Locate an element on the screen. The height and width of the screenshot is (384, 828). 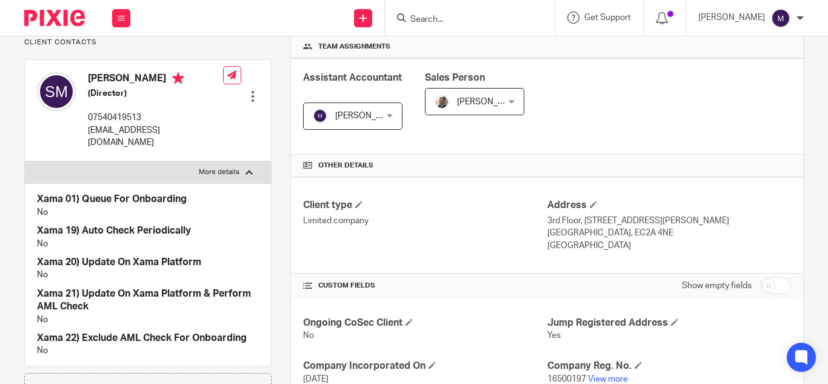
label: Show empty fields is located at coordinates (716, 285).